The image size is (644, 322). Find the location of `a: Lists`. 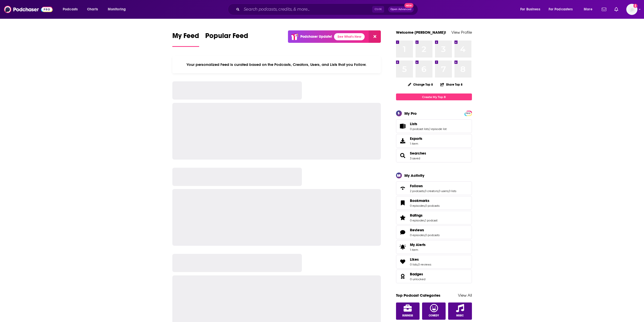

a: Lists is located at coordinates (428, 124).